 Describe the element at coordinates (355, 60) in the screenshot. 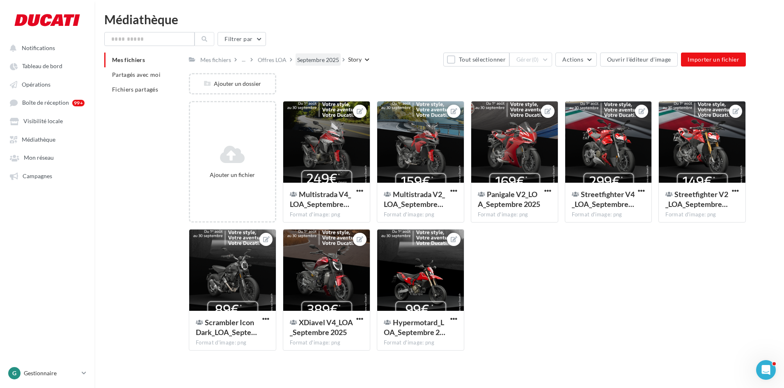

I see `div: Story` at that location.